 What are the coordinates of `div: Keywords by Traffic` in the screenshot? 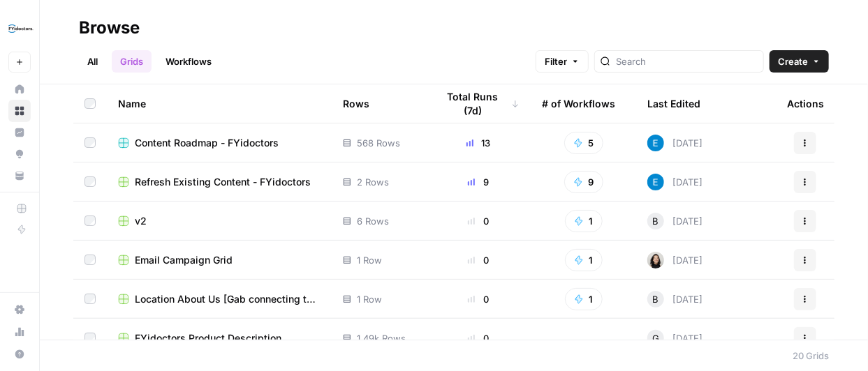 It's located at (194, 87).